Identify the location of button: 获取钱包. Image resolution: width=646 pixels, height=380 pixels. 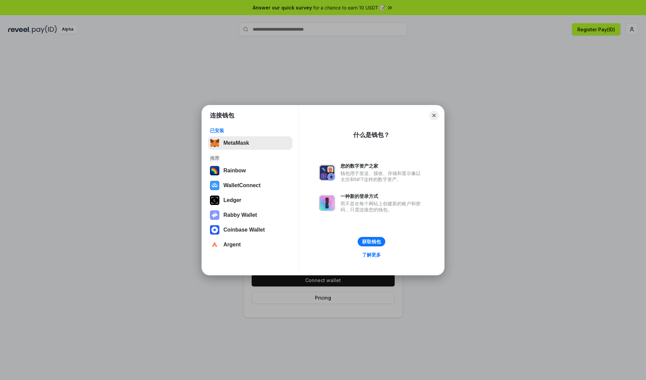
(372, 242).